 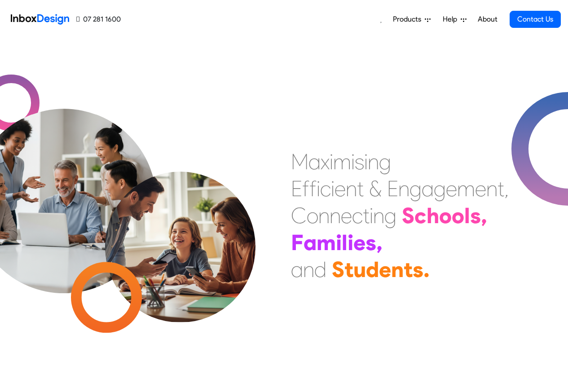 I want to click on div: F, so click(x=297, y=243).